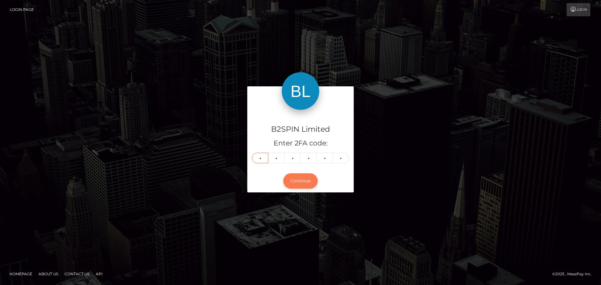 This screenshot has width=601, height=285. Describe the element at coordinates (301, 91) in the screenshot. I see `img: B2SPIN Limited` at that location.